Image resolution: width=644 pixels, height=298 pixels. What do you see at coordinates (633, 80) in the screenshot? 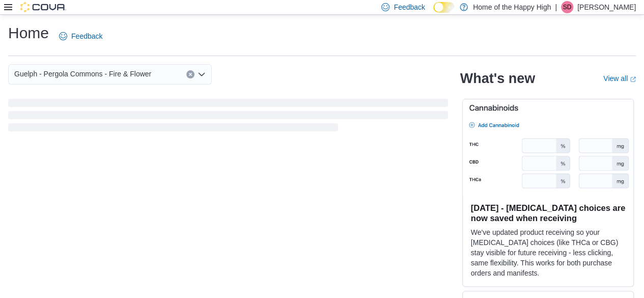
I see `svg: External link` at bounding box center [633, 80].